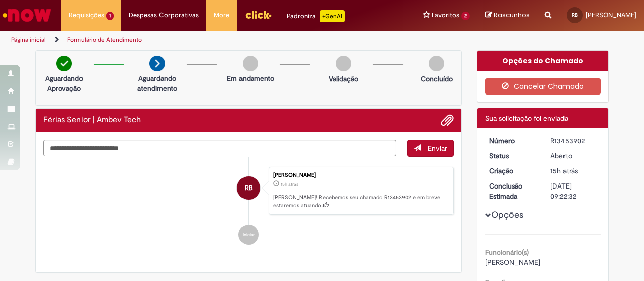  I want to click on textarea: Digite sua mensagem aqui..., so click(220, 148).